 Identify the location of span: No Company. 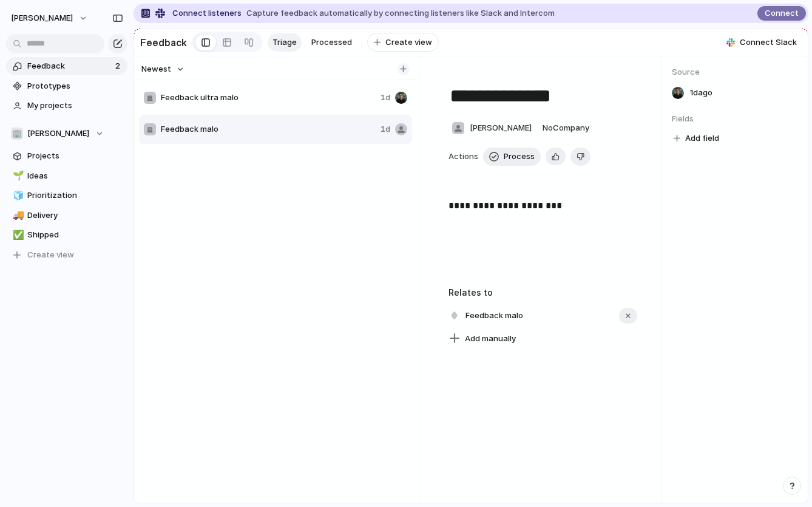
(566, 128).